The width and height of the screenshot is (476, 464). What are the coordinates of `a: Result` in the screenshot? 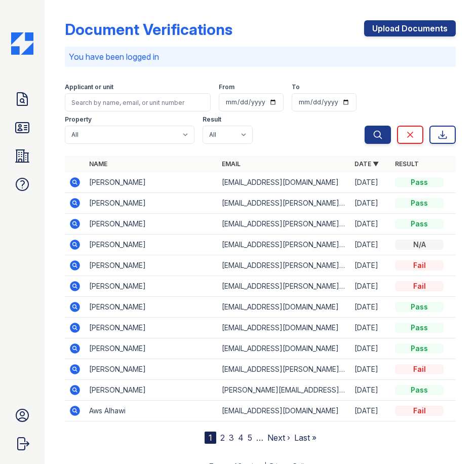 It's located at (406, 164).